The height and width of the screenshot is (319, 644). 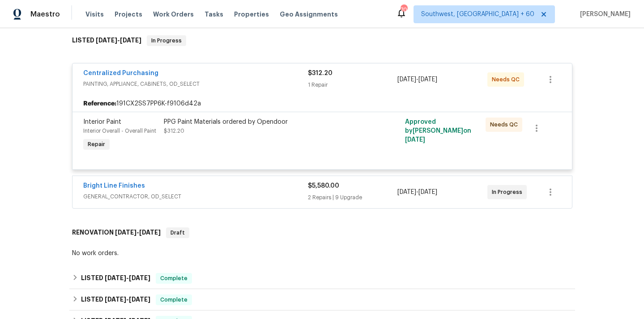 What do you see at coordinates (262, 122) in the screenshot?
I see `div: PPG Paint Materials ordered by Opendoor` at bounding box center [262, 122].